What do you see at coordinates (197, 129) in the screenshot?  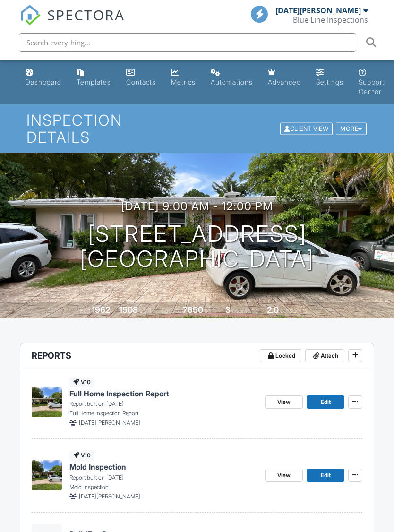 I see `h1: Inspection Details` at bounding box center [197, 129].